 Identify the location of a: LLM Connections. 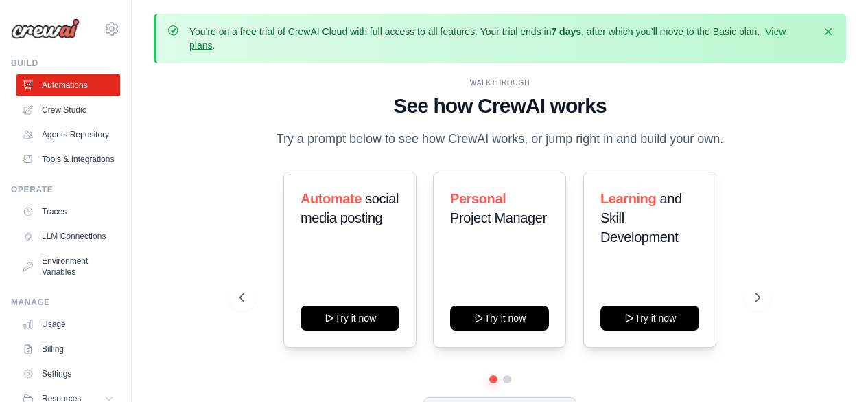
(68, 236).